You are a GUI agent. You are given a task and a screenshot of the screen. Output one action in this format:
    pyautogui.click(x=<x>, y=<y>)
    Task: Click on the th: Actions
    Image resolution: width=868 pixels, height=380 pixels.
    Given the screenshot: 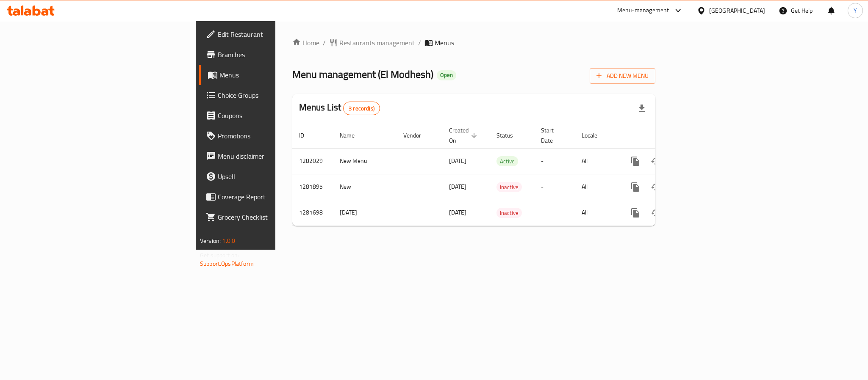 What is the action you would take?
    pyautogui.click(x=666, y=136)
    